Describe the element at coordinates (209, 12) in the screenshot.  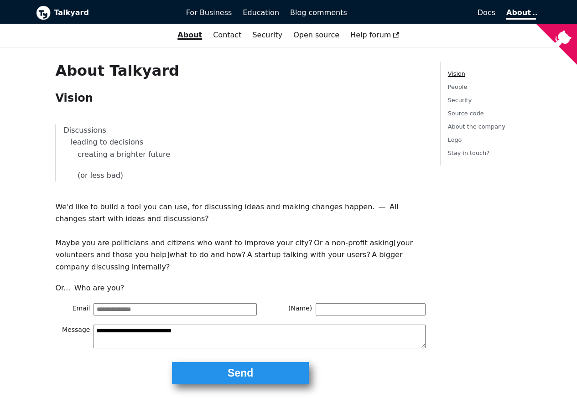
I see `span: For Business` at that location.